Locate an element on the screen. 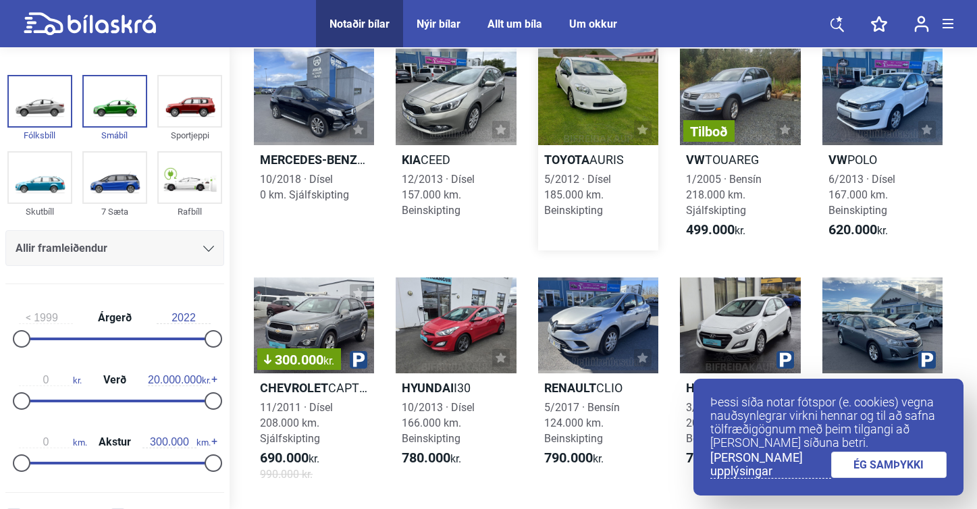 The height and width of the screenshot is (509, 977). a: ÉG SAMÞYKKI is located at coordinates (890, 465).